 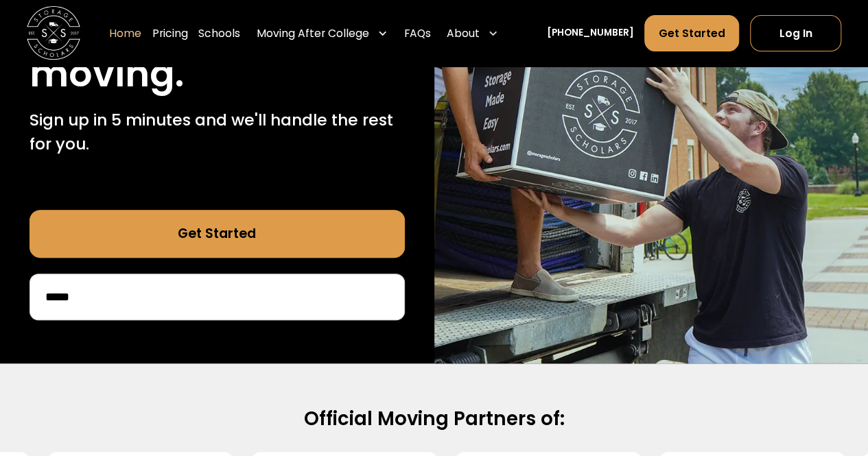 I want to click on a: home, so click(x=53, y=34).